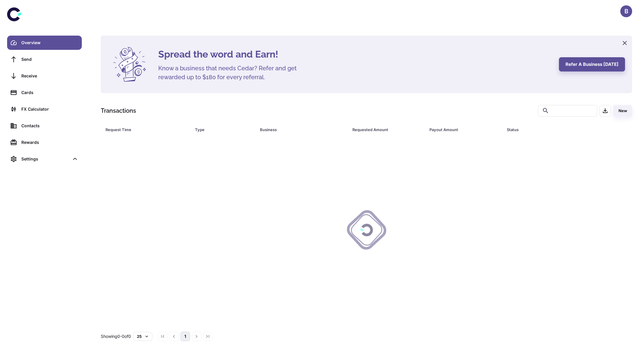 The image size is (644, 353). What do you see at coordinates (557, 130) in the screenshot?
I see `span: Status` at bounding box center [557, 130].